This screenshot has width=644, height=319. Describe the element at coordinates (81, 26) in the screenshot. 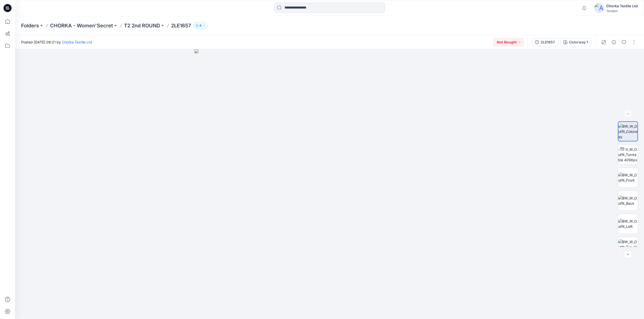

I see `a: CHORKA - Women'Secret` at that location.